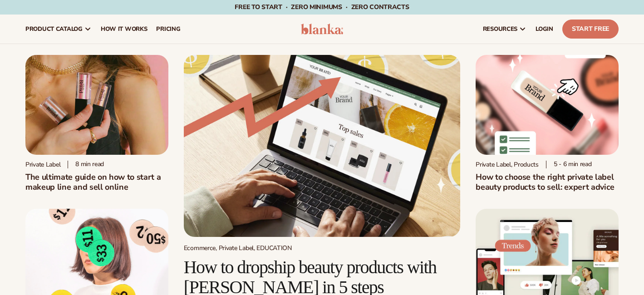 The height and width of the screenshot is (295, 644). I want to click on a: product catalog, so click(59, 29).